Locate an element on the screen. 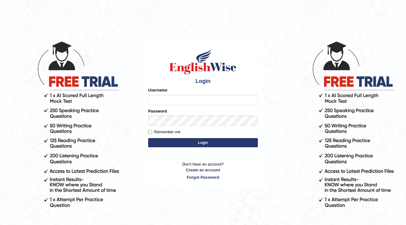 This screenshot has height=225, width=406. h4: Login is located at coordinates (203, 81).